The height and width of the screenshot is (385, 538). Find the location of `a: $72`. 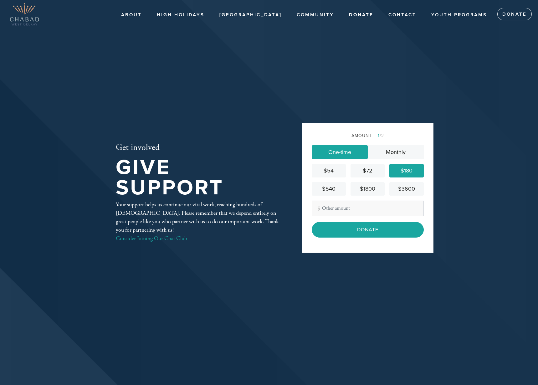

a: $72 is located at coordinates (367, 171).